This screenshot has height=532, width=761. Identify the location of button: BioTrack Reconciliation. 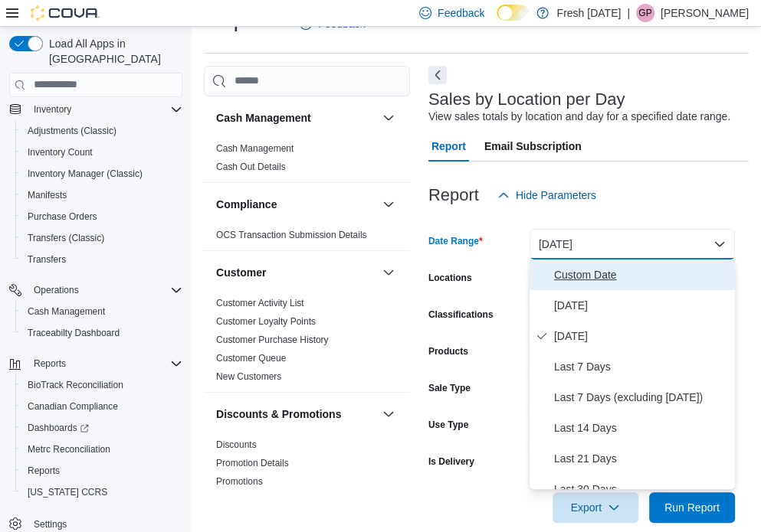
(102, 385).